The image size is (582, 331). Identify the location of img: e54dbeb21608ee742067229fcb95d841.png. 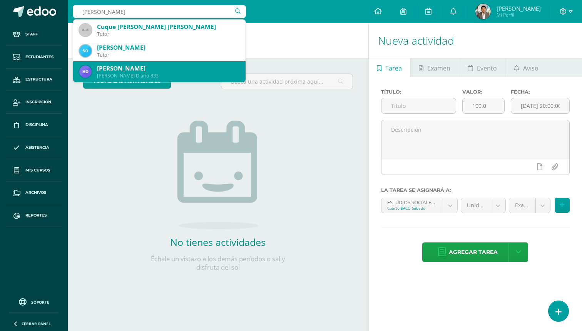
(85, 51).